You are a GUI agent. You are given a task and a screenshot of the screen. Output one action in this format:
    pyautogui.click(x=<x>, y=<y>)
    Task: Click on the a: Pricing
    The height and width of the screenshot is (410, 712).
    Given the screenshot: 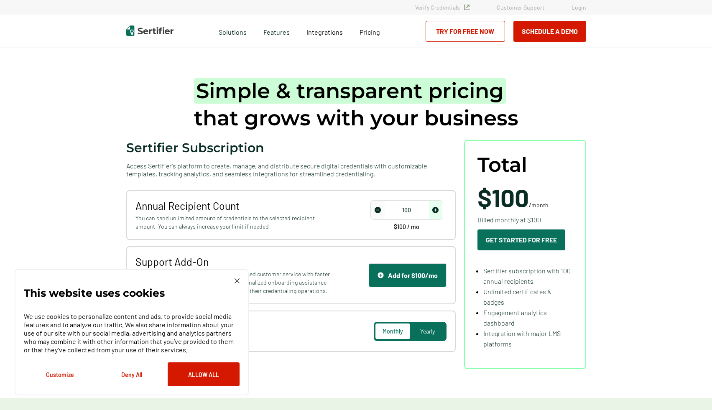 What is the action you would take?
    pyautogui.click(x=370, y=31)
    